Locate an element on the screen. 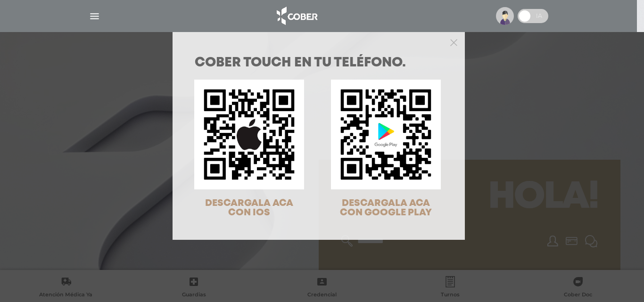 The height and width of the screenshot is (302, 644). span: DESCARGALA ACA CON IOS is located at coordinates (249, 208).